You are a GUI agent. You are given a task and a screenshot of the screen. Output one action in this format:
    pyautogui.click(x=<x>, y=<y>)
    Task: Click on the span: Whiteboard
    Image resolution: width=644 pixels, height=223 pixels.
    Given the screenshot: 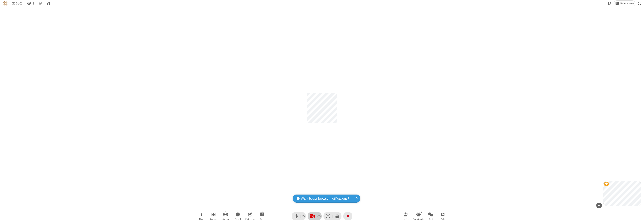 What is the action you would take?
    pyautogui.click(x=250, y=219)
    